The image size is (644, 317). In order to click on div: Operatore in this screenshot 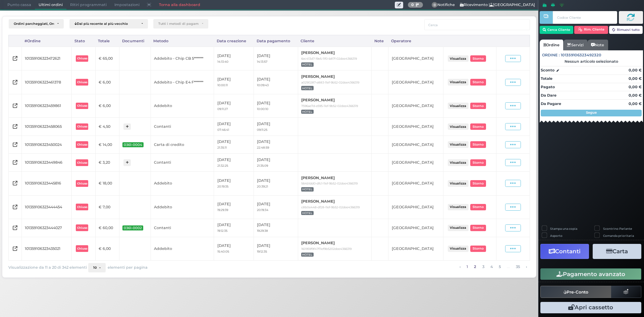, I will do `click(416, 41)`.